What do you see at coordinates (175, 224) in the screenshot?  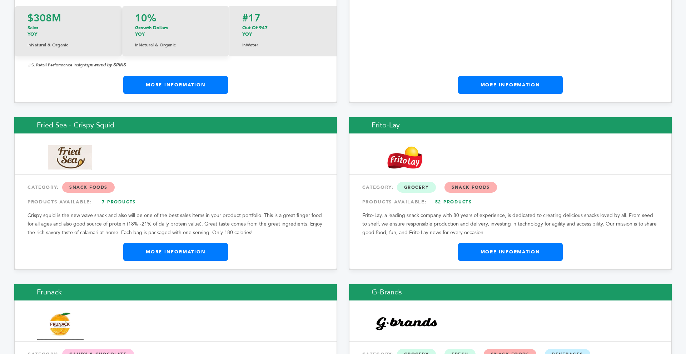 I see `p: Crispy squid is the new wave snack and also will be one of the best sales items in your product p...` at bounding box center [175, 224].